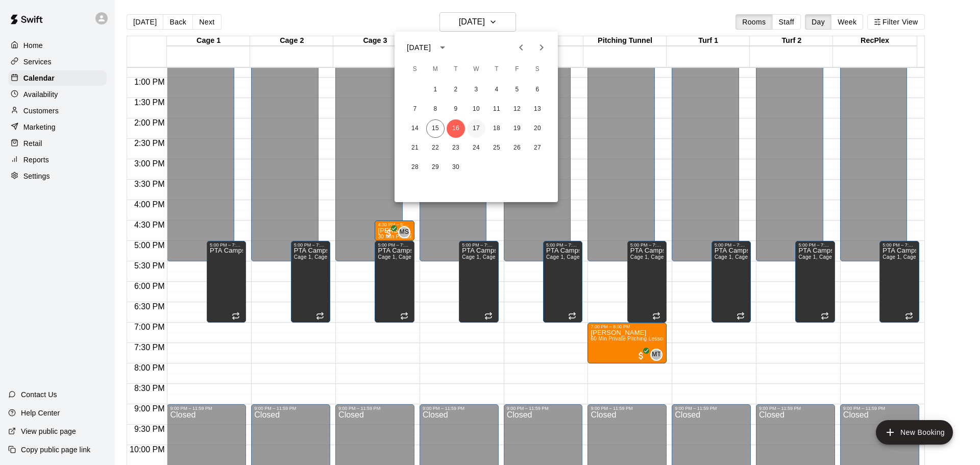  Describe the element at coordinates (537, 69) in the screenshot. I see `span: Saturday` at that location.